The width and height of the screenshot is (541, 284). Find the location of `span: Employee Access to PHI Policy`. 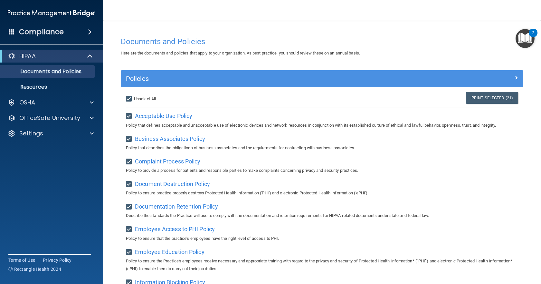

span: Employee Access to PHI Policy is located at coordinates (175, 228).